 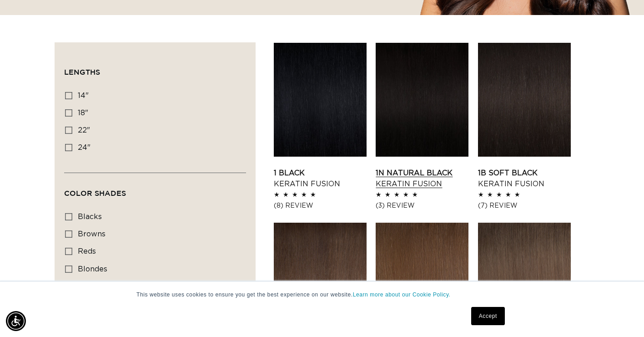 I want to click on span: 24", so click(x=84, y=147).